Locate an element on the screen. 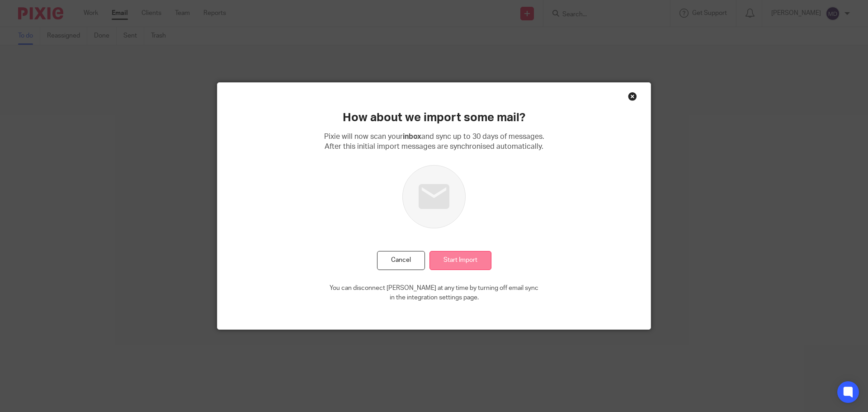  p: Pixie will now scan your and sync up to 30 days of messages. After this initial import messages a... is located at coordinates (434, 142).